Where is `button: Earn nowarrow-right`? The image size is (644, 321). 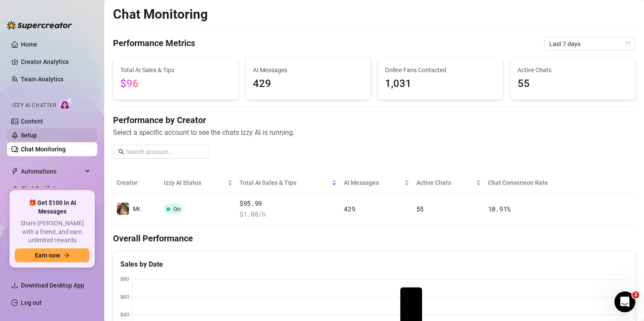 button: Earn nowarrow-right is located at coordinates (52, 255).